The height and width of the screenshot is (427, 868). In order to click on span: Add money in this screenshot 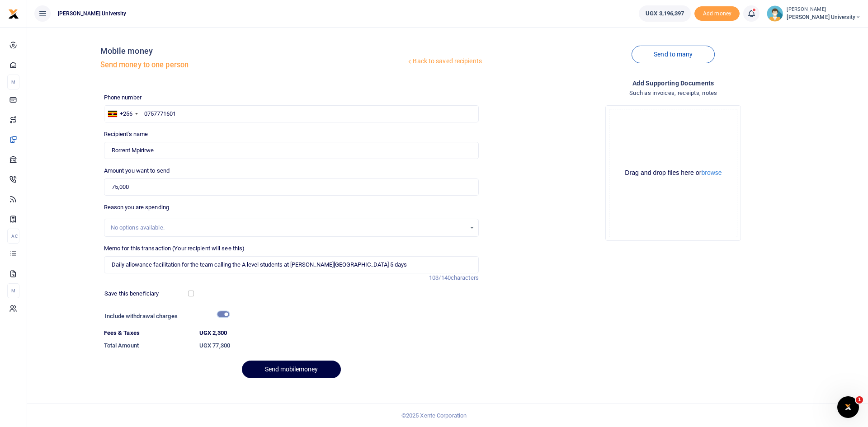, I will do `click(717, 14)`.